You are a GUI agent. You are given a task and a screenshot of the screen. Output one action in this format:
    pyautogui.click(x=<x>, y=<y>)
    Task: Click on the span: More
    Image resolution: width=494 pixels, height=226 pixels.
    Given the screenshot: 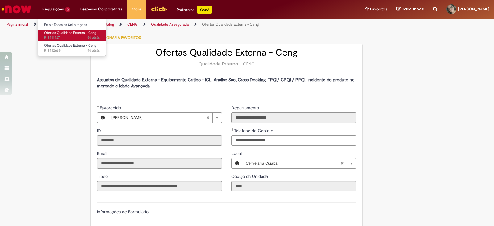 What is the action you would take?
    pyautogui.click(x=136, y=9)
    